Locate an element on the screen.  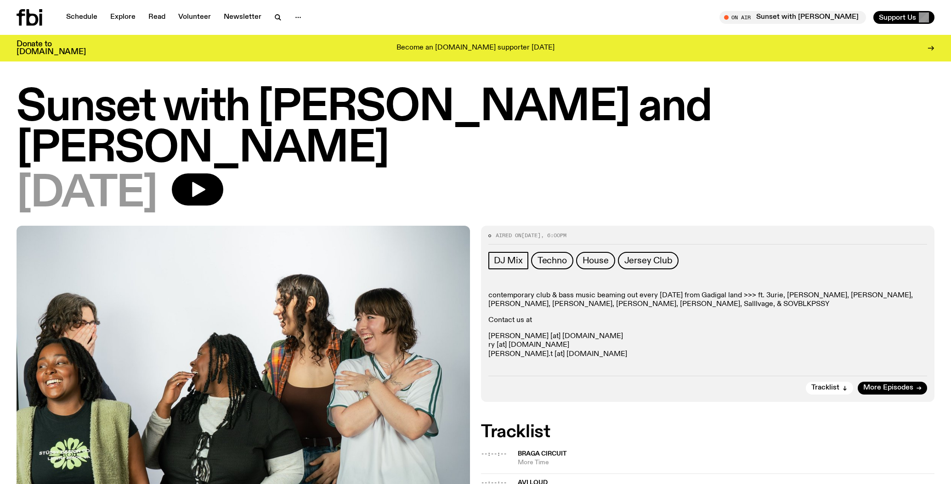
a: Read is located at coordinates (157, 17).